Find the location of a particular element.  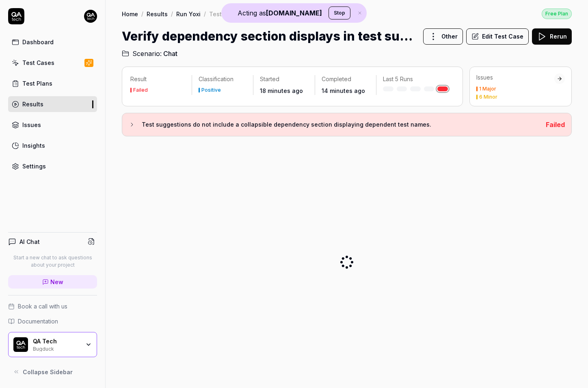

button: Edit Test Case is located at coordinates (498, 36).